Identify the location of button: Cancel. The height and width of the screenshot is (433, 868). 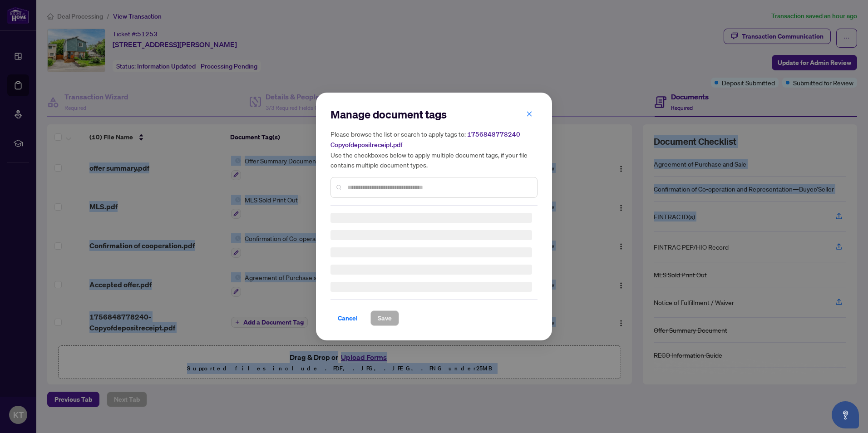
(348, 318).